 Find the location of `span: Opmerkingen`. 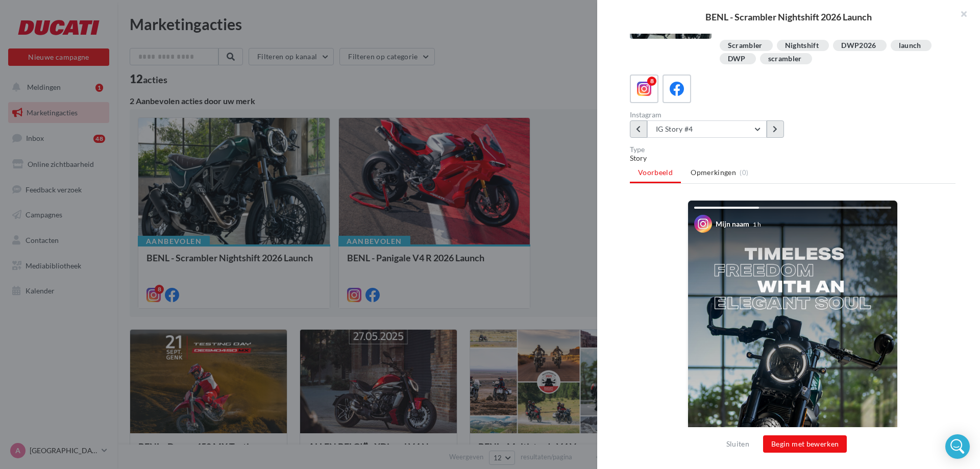

span: Opmerkingen is located at coordinates (713, 173).